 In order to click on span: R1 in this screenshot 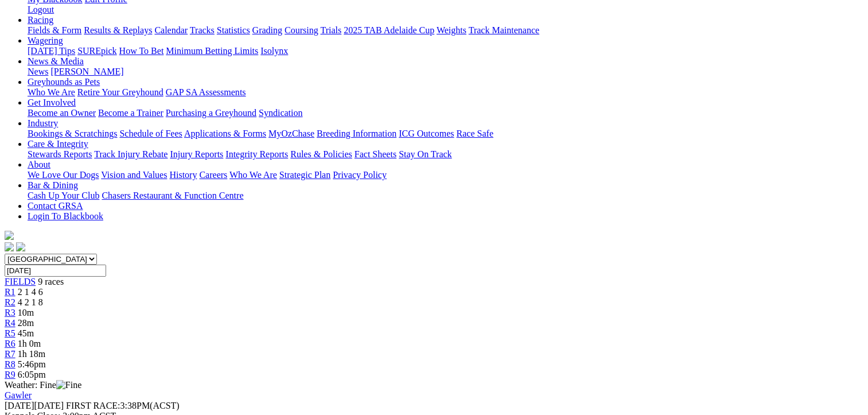, I will do `click(10, 292)`.